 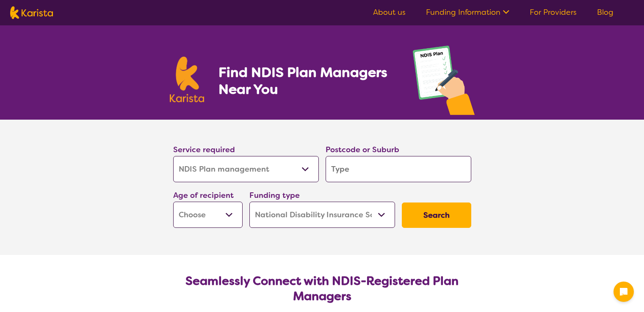 What do you see at coordinates (389, 12) in the screenshot?
I see `a: About us` at bounding box center [389, 12].